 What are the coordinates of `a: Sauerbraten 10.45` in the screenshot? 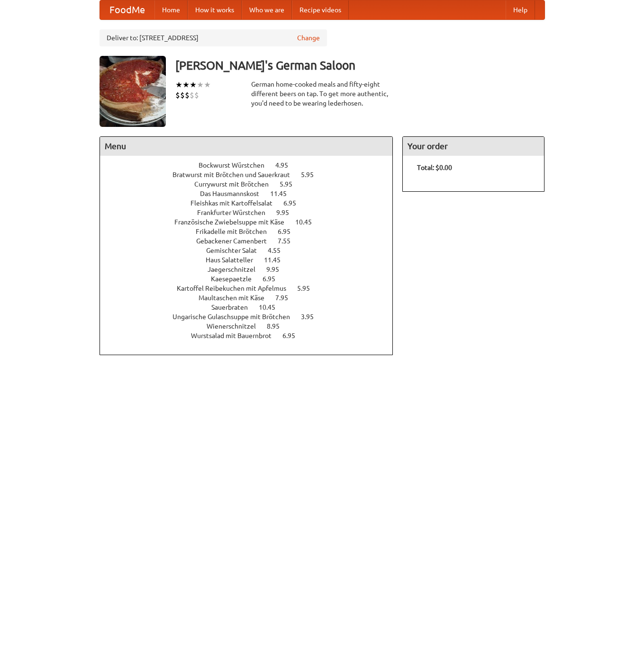 It's located at (252, 307).